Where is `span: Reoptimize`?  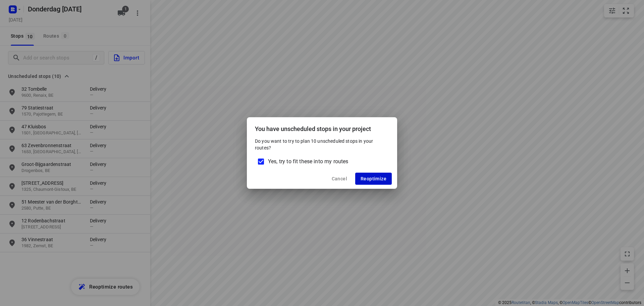 span: Reoptimize is located at coordinates (373, 178).